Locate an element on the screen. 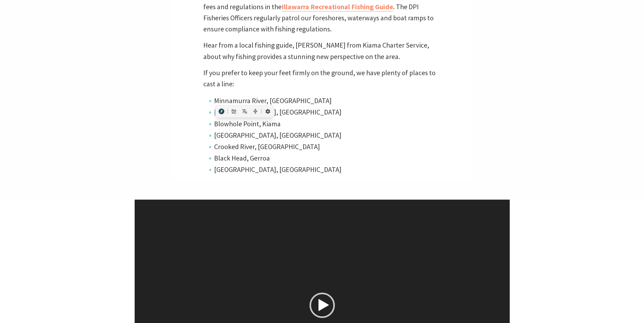 This screenshot has width=644, height=323. a: Illawarra Recreational Fishing Guide is located at coordinates (338, 7).